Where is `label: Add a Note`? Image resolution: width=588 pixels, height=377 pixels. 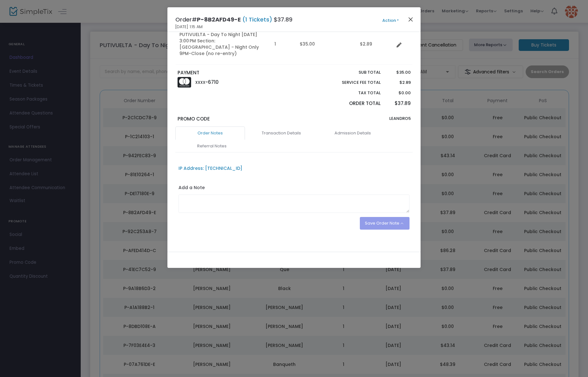
label: Add a Note is located at coordinates (192, 189).